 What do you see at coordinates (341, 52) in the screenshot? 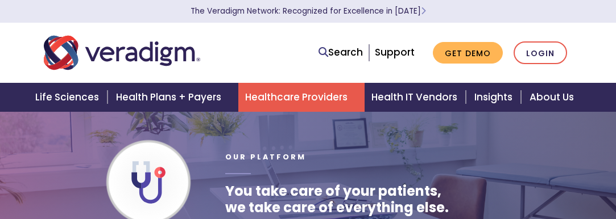
I see `a: Search` at bounding box center [341, 52].